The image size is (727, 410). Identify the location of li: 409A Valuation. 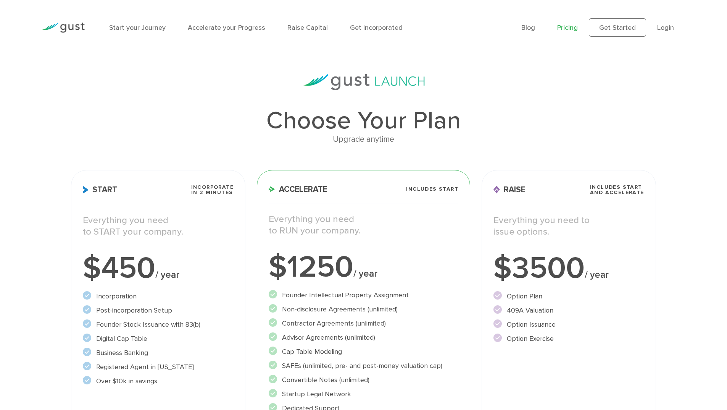
(569, 310).